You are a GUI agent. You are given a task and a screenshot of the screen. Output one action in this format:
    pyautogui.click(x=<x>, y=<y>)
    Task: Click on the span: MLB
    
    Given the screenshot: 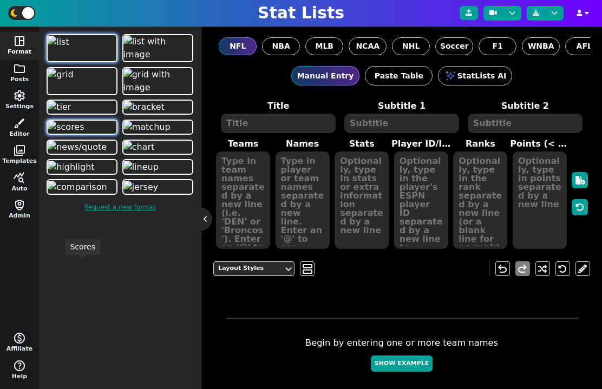 What is the action you would take?
    pyautogui.click(x=324, y=46)
    